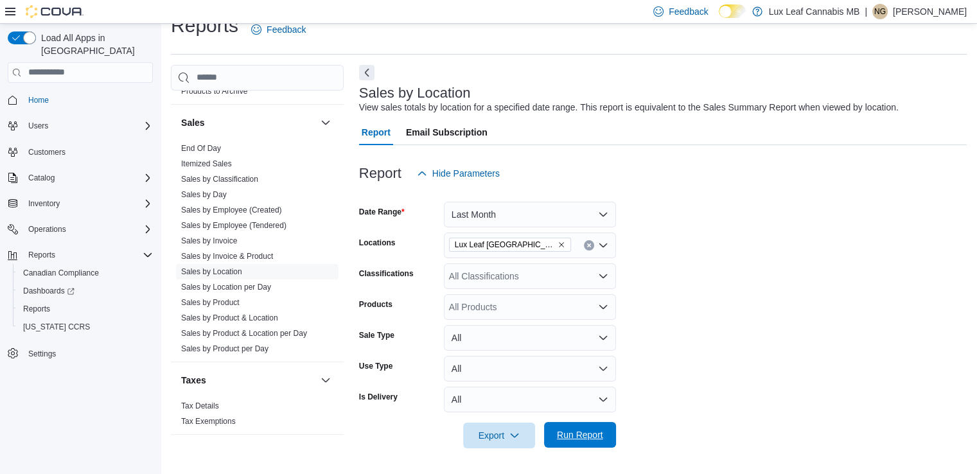 The width and height of the screenshot is (977, 474). I want to click on span: Operations, so click(47, 229).